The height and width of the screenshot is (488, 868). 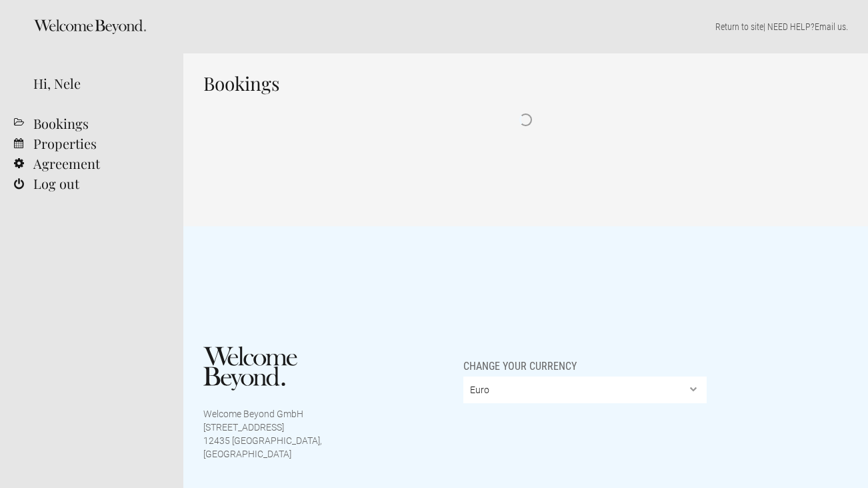 What do you see at coordinates (830, 27) in the screenshot?
I see `a: Email us` at bounding box center [830, 27].